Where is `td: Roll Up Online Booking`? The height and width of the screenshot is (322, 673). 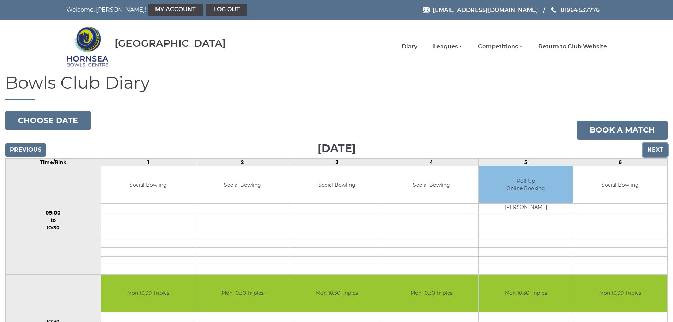
td: Roll Up Online Booking is located at coordinates (526, 185).